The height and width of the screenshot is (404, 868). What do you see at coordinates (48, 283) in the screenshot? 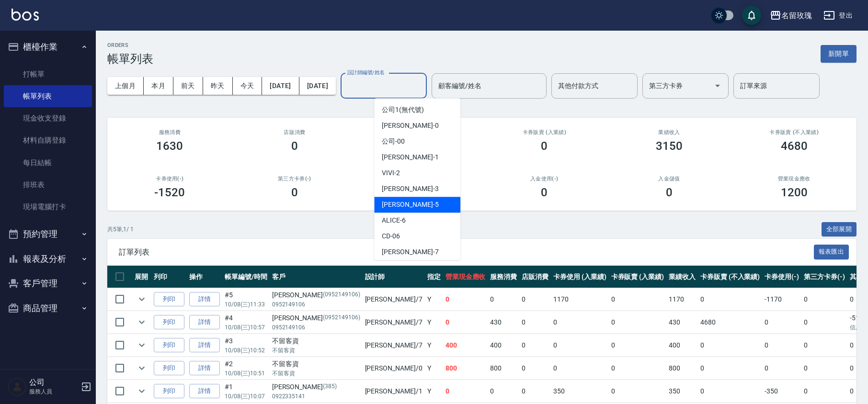
I see `button: 客戶管理` at bounding box center [48, 283].